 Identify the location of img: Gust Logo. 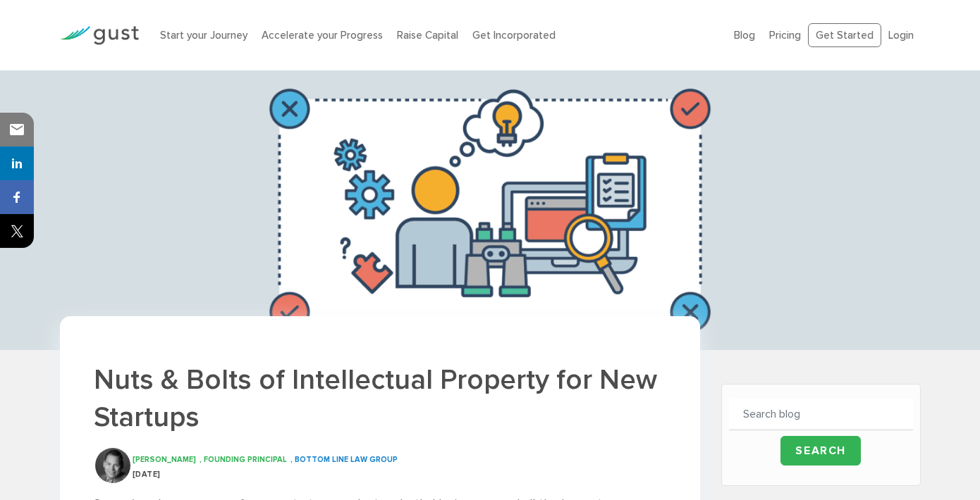
(99, 35).